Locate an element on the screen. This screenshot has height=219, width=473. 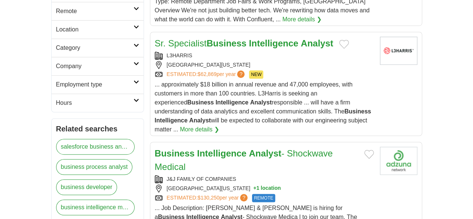
a: business process analyst is located at coordinates (94, 167).